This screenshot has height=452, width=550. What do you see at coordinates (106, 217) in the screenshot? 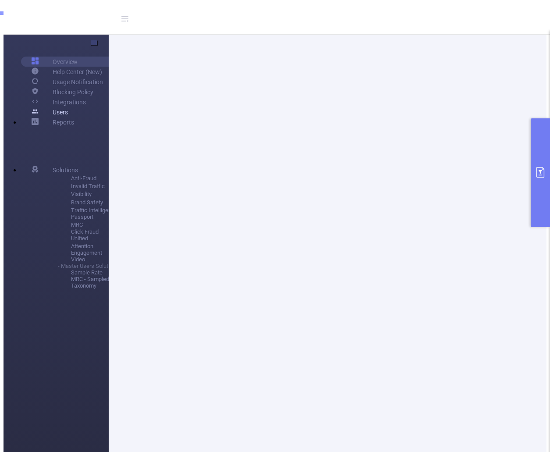
I see `span: Passport` at bounding box center [106, 217].